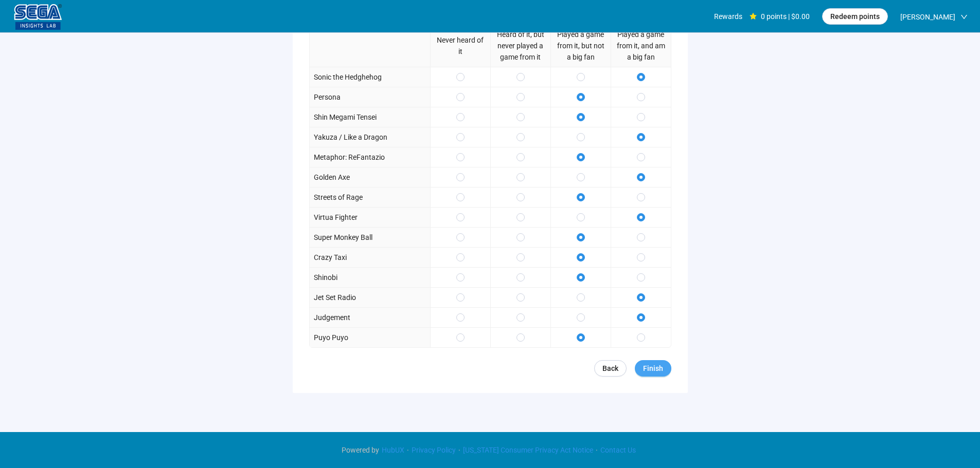 This screenshot has height=468, width=980. What do you see at coordinates (348, 77) in the screenshot?
I see `p: Sonic the Hedghehog` at bounding box center [348, 77].